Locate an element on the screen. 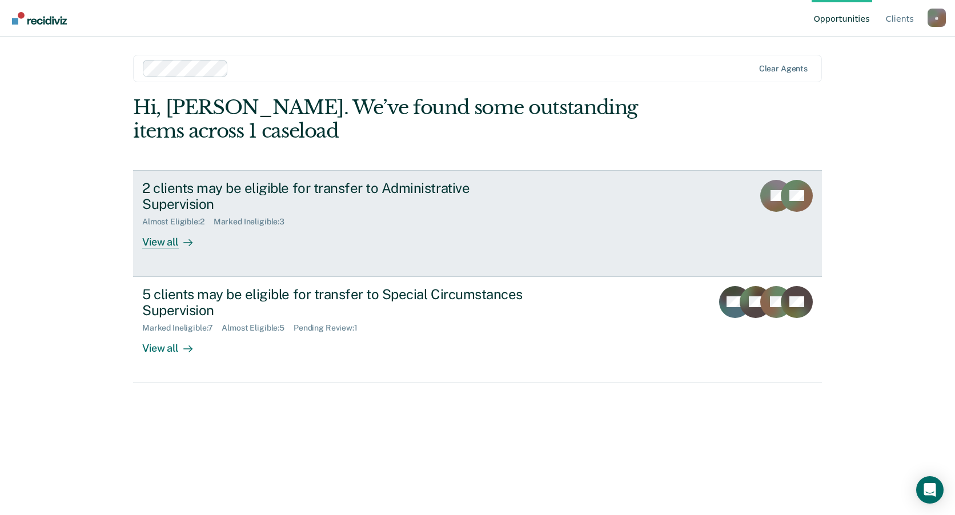 Image resolution: width=955 pixels, height=515 pixels. div: 5 clients may be eligible for transfer to Special Circumstances Supervision is located at coordinates (343, 303).